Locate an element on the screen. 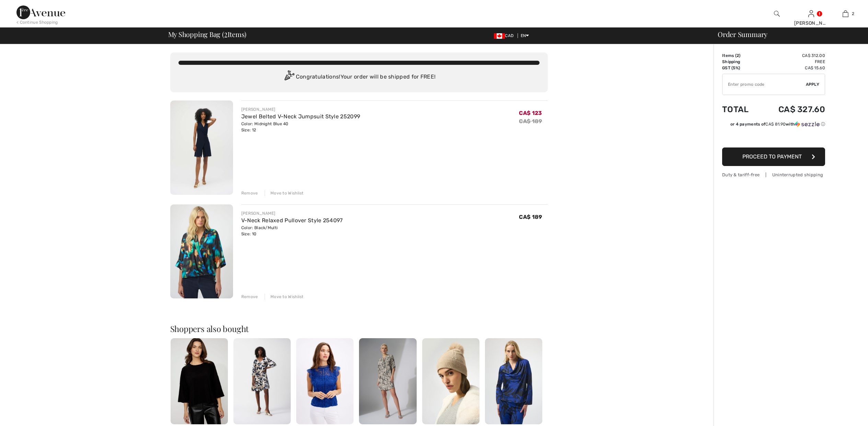 This screenshot has width=868, height=426. div: Order Summary is located at coordinates (787, 34).